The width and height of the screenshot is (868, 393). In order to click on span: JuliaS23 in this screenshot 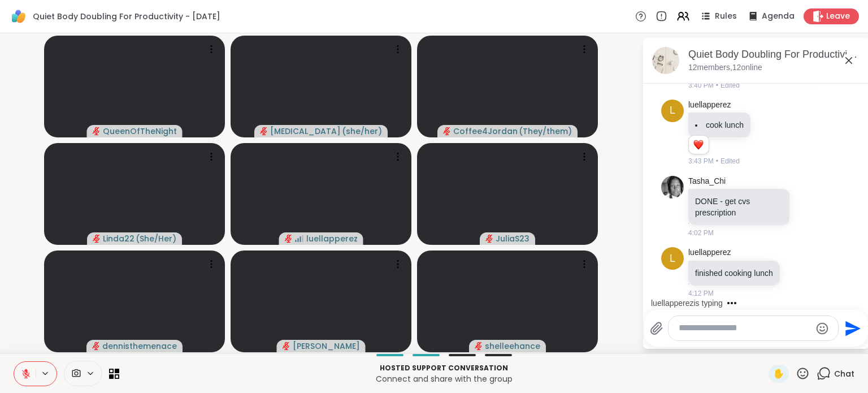, I will do `click(512, 239)`.